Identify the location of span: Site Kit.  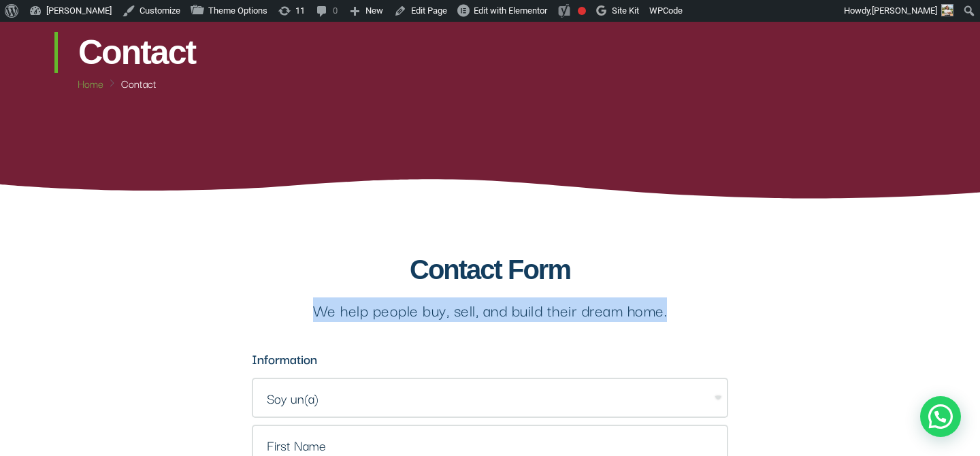
(625, 10).